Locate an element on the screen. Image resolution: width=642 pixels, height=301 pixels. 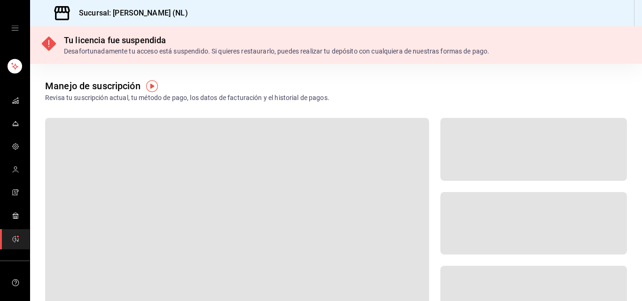
button: Tooltip marker is located at coordinates (152, 86).